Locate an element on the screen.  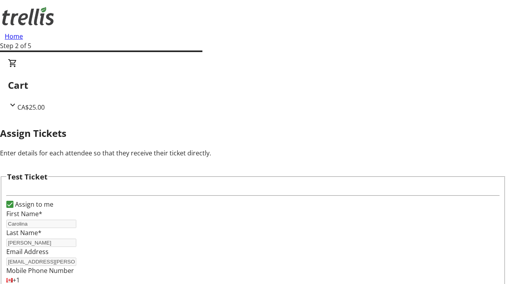
label: Assign to me is located at coordinates (33, 205).